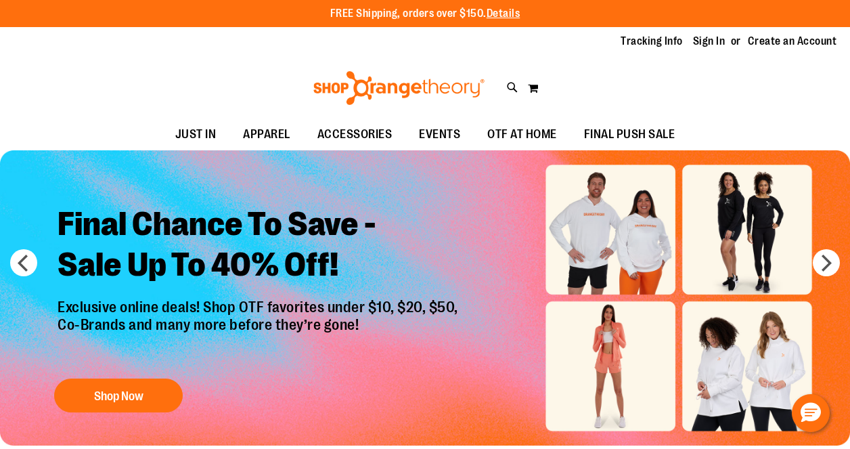 The image size is (850, 449). What do you see at coordinates (267, 134) in the screenshot?
I see `span: APPAREL` at bounding box center [267, 134].